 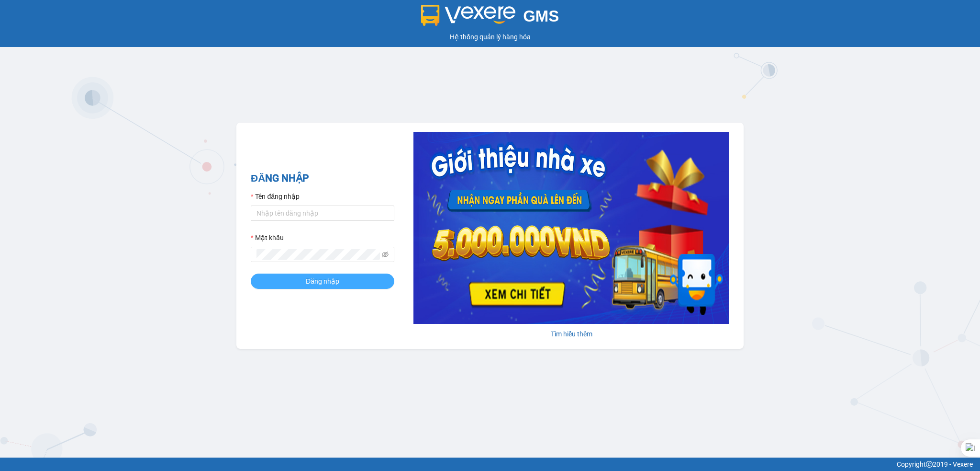 What do you see at coordinates (322, 213) in the screenshot?
I see `input: Tên đăng nhập` at bounding box center [322, 213].